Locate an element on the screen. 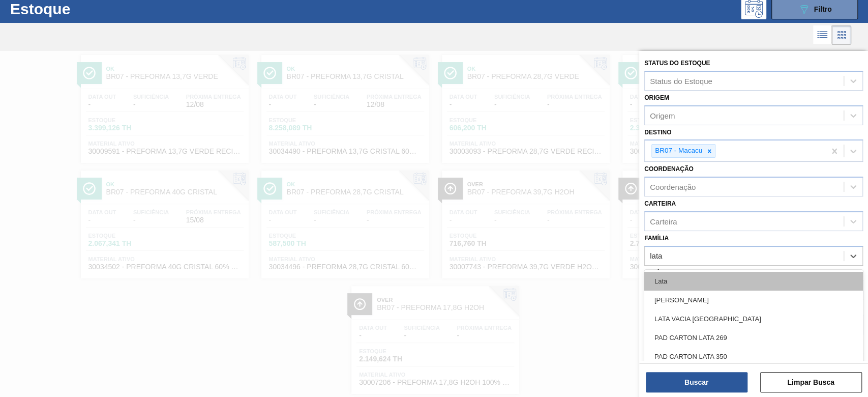 The image size is (868, 397). div: Visão em Lista is located at coordinates (823, 35).